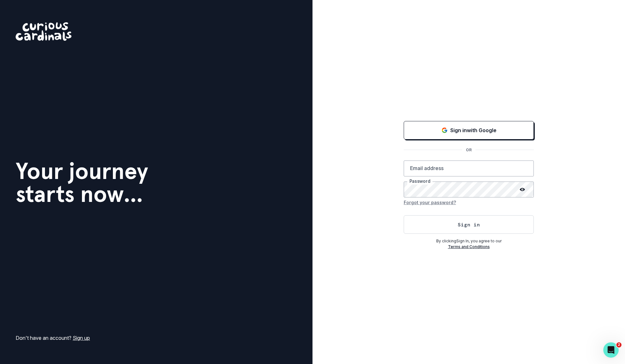 This screenshot has height=364, width=625. I want to click on p: Sign in with Google, so click(473, 130).